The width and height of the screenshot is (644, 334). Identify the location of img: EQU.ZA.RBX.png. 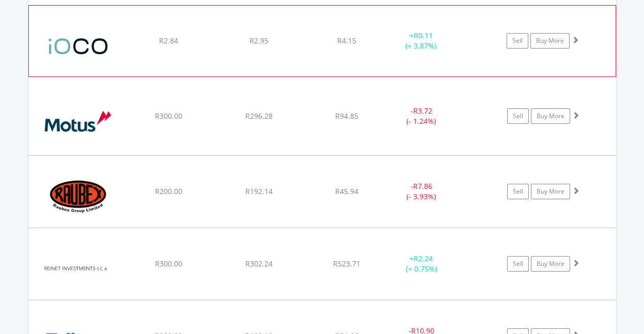
(78, 197).